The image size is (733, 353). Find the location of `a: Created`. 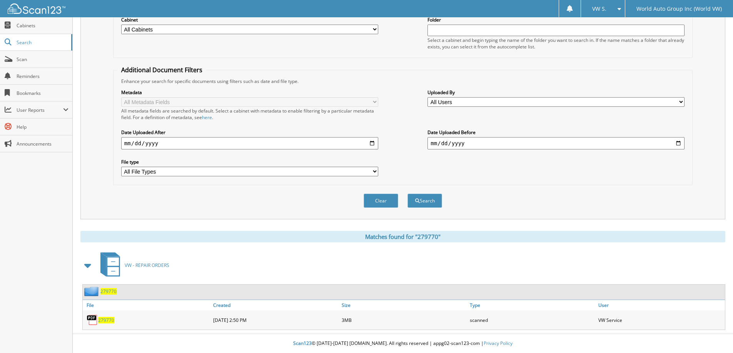

a: Created is located at coordinates (275, 305).